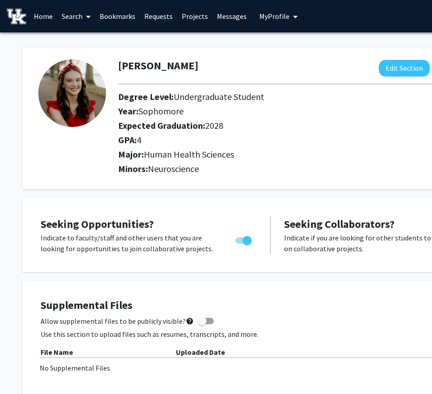 This screenshot has height=394, width=432. What do you see at coordinates (43, 16) in the screenshot?
I see `a: Home` at bounding box center [43, 16].